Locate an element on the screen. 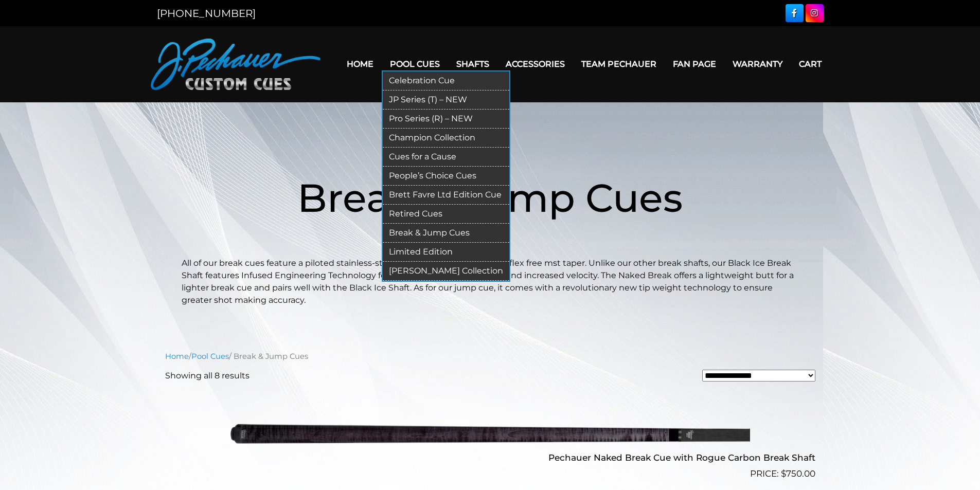  a: JP Series (T) – NEW is located at coordinates (446, 100).